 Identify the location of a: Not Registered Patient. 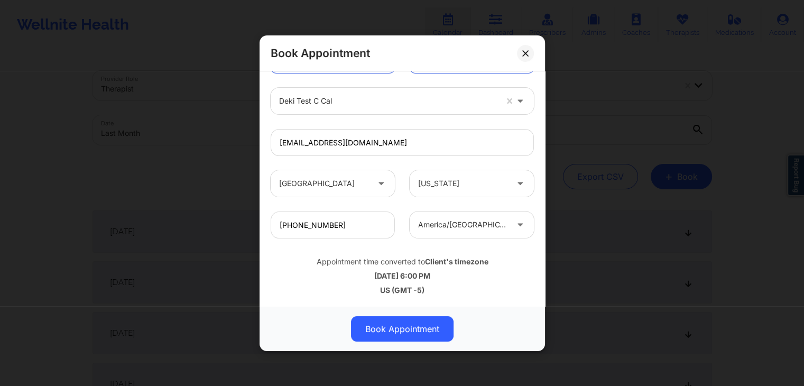
(472, 59).